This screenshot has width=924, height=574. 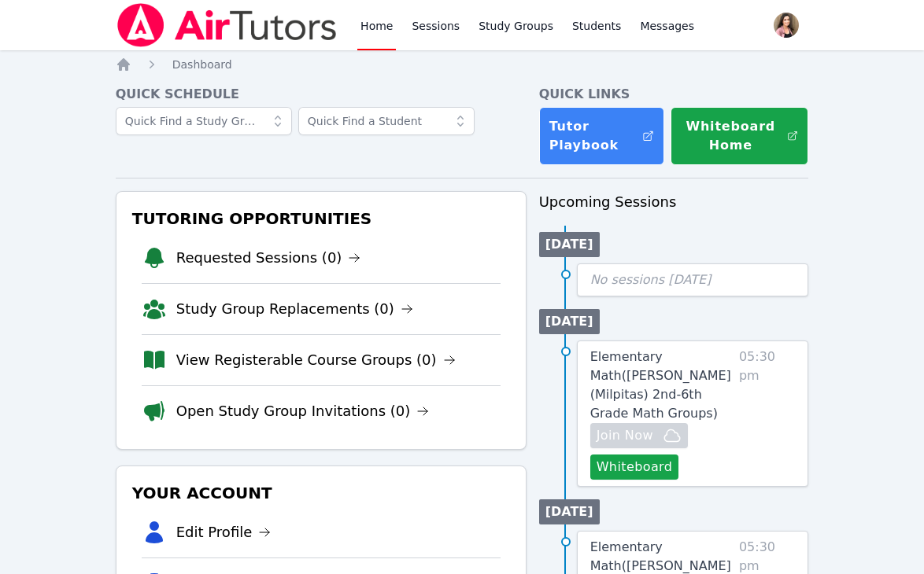 What do you see at coordinates (224, 532) in the screenshot?
I see `a: Edit Profile` at bounding box center [224, 532].